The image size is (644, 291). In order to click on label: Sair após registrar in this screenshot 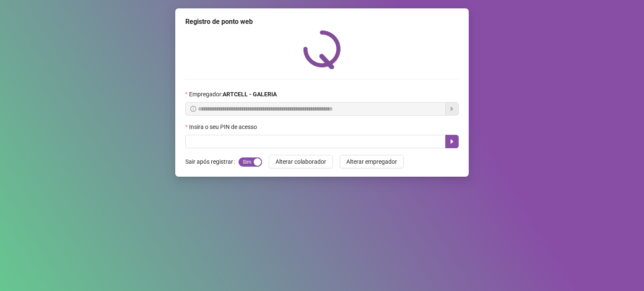, I will do `click(212, 162)`.